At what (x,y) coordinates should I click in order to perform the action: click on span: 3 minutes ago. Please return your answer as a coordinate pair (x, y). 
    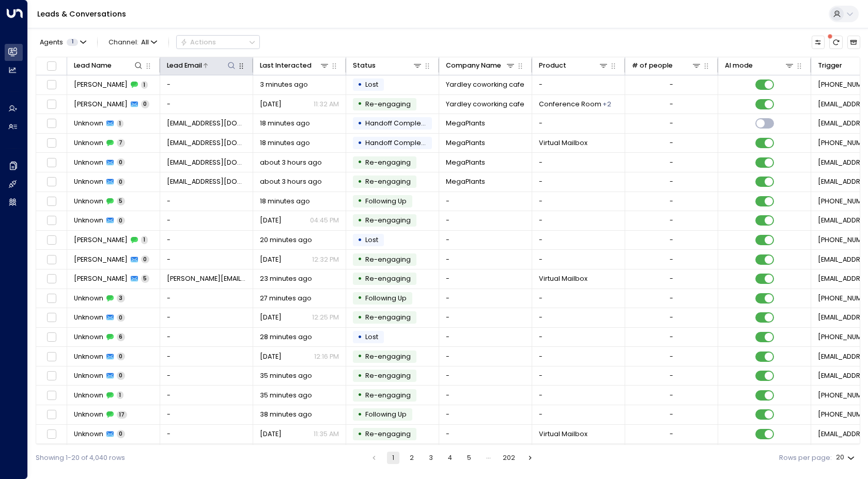
    Looking at the image, I should click on (284, 85).